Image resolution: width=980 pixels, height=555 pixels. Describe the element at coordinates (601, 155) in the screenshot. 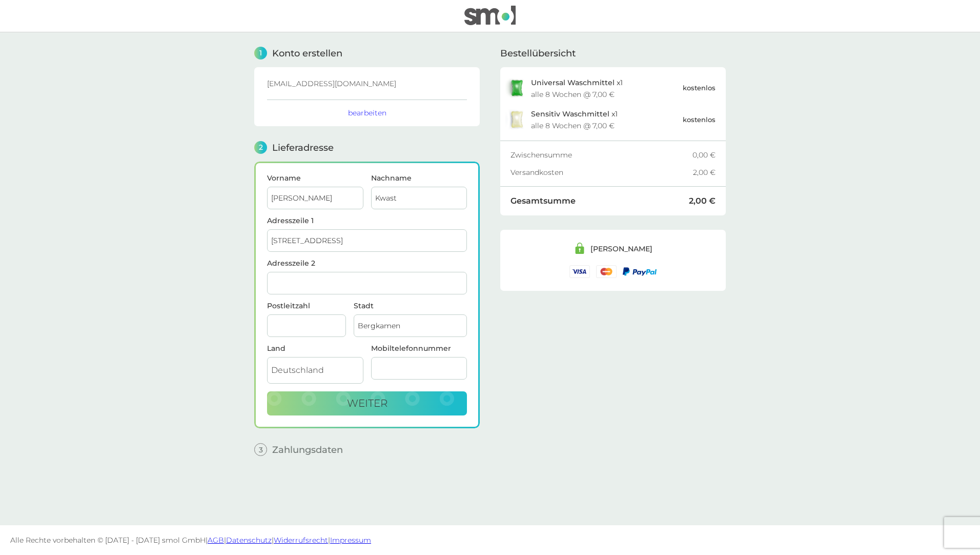

I see `div: Zwischensumme` at that location.